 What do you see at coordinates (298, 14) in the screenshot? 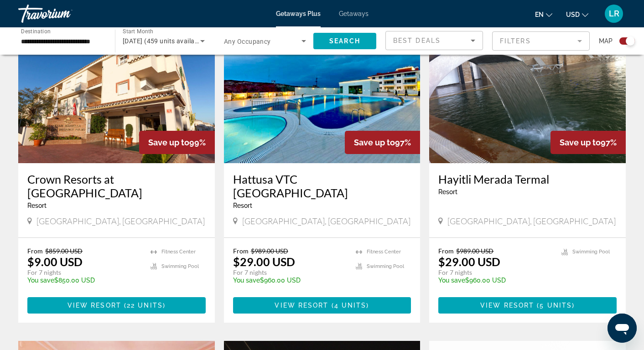
I see `a: Getaways Plus` at bounding box center [298, 14].